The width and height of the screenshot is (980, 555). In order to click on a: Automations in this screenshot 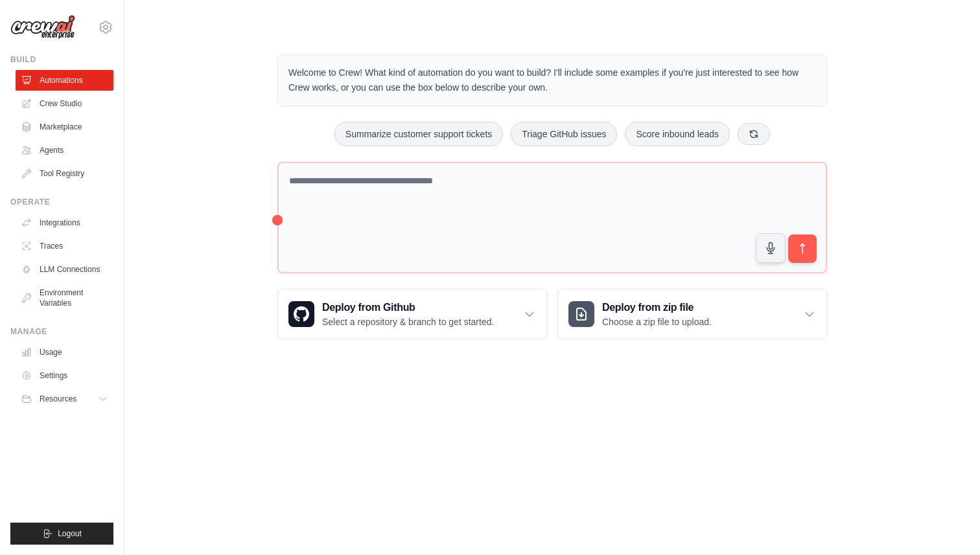, I will do `click(64, 80)`.